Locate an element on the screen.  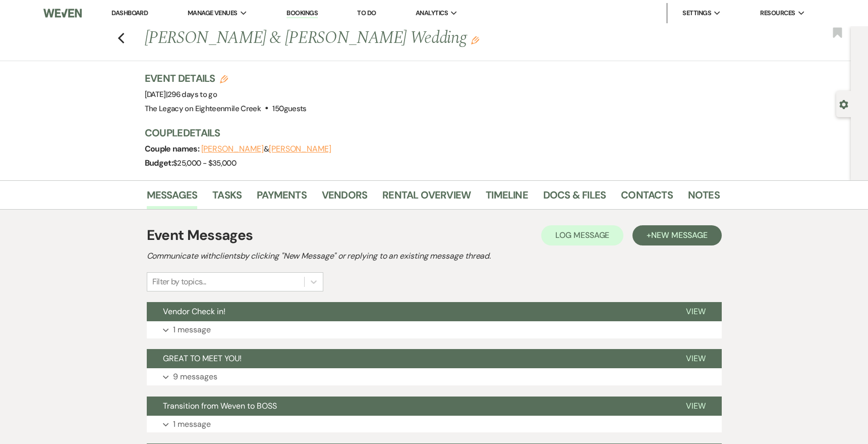
span: Log Message is located at coordinates (582, 234).